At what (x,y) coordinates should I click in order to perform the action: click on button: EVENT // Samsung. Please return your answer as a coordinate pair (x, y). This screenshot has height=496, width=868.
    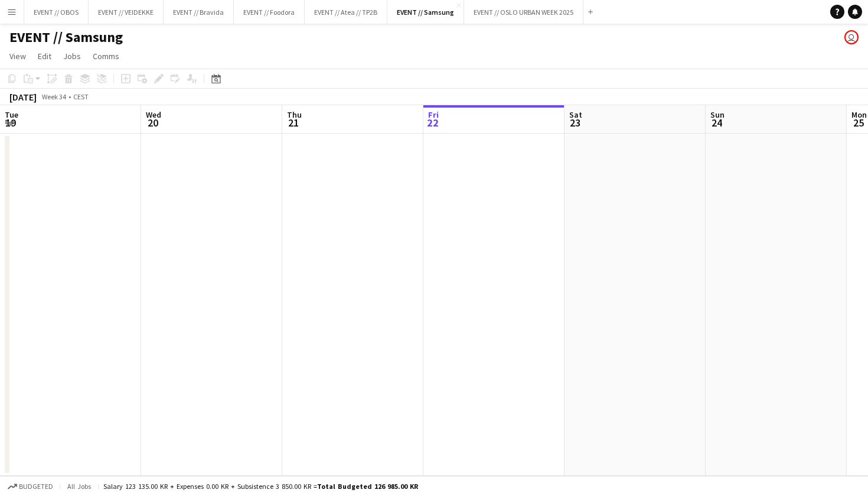
    Looking at the image, I should click on (426, 12).